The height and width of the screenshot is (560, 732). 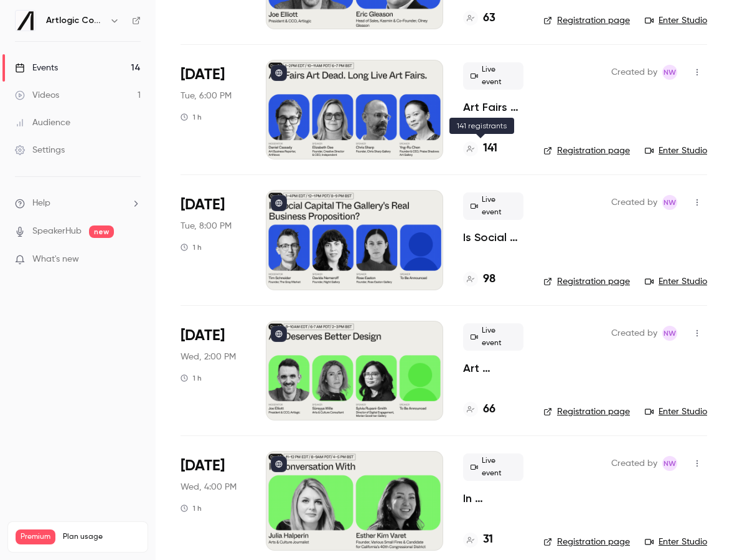 What do you see at coordinates (490, 148) in the screenshot?
I see `h4: 141` at bounding box center [490, 148].